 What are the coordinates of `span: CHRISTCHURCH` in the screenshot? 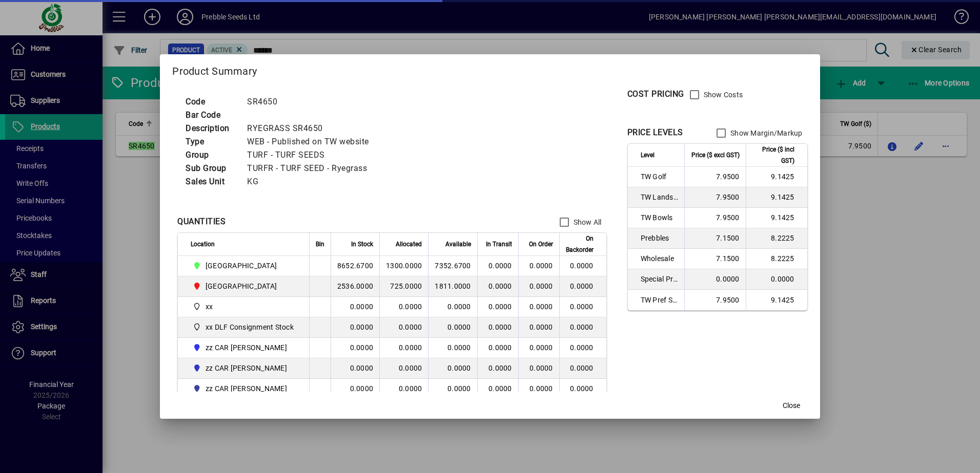 It's located at (244, 266).